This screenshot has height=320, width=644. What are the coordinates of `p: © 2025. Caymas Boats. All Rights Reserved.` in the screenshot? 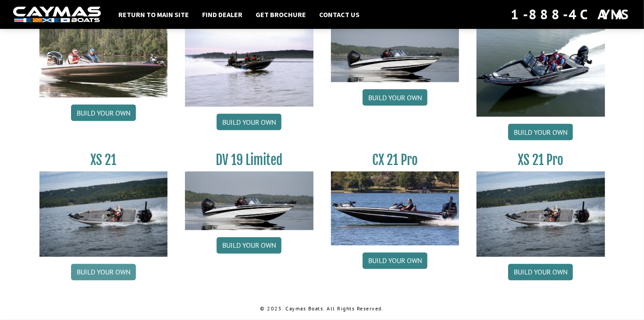 It's located at (322, 309).